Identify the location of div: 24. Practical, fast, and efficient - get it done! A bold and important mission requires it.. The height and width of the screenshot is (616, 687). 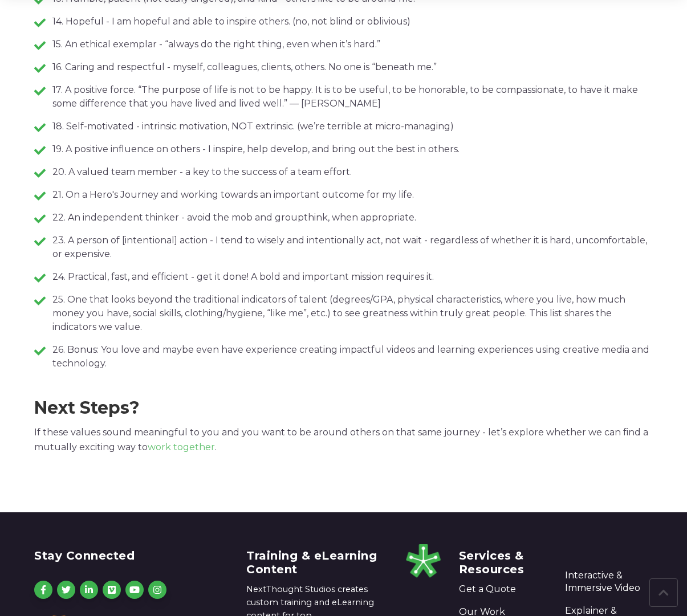
(344, 277).